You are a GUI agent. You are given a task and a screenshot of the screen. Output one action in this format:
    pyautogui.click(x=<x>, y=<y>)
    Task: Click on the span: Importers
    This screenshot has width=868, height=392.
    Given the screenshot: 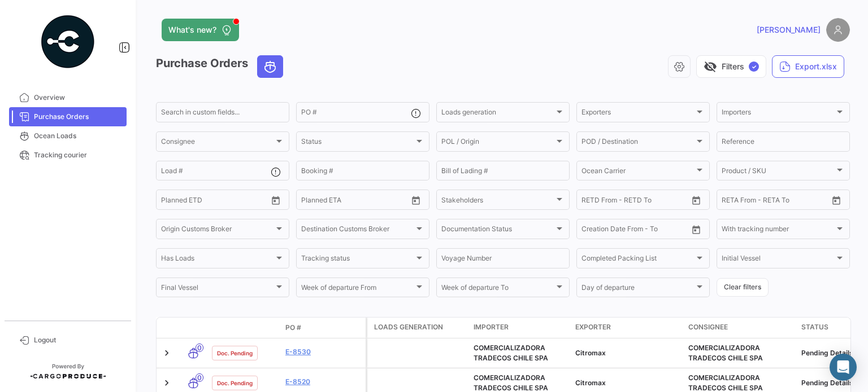 What is the action you would take?
    pyautogui.click(x=778, y=114)
    